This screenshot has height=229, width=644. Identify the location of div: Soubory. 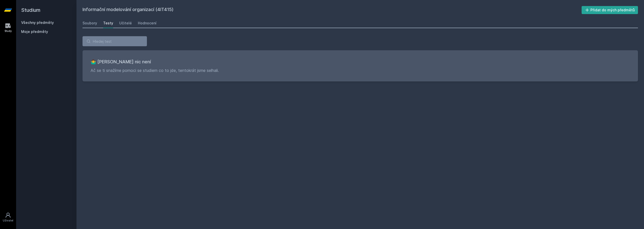
(90, 23).